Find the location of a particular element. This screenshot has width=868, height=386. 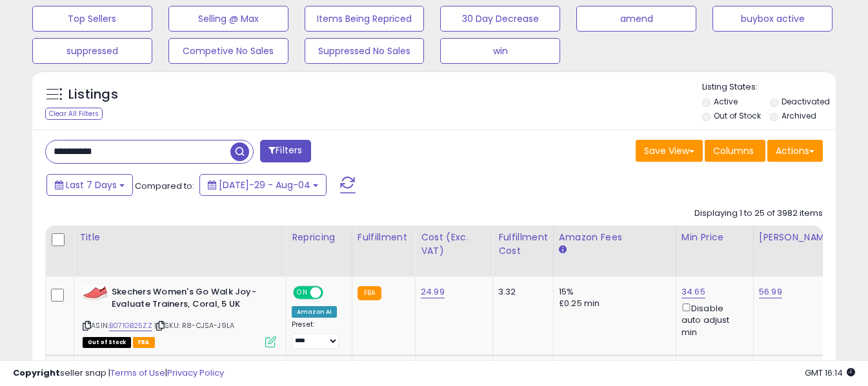

button: Top Sellers is located at coordinates (92, 19).